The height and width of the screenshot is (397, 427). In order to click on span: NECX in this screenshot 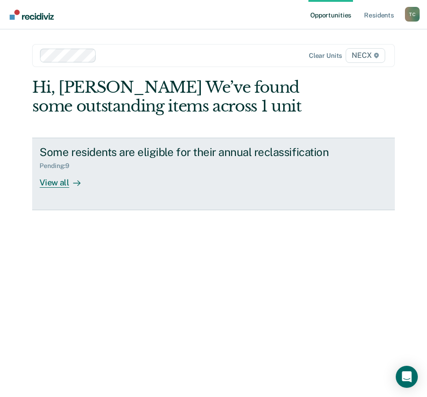, I will do `click(365, 56)`.